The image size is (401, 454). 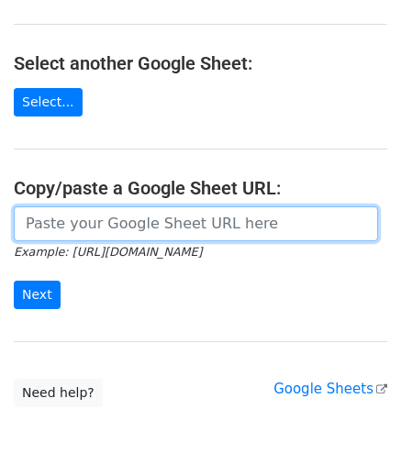 I want to click on a: Need help?, so click(x=58, y=392).